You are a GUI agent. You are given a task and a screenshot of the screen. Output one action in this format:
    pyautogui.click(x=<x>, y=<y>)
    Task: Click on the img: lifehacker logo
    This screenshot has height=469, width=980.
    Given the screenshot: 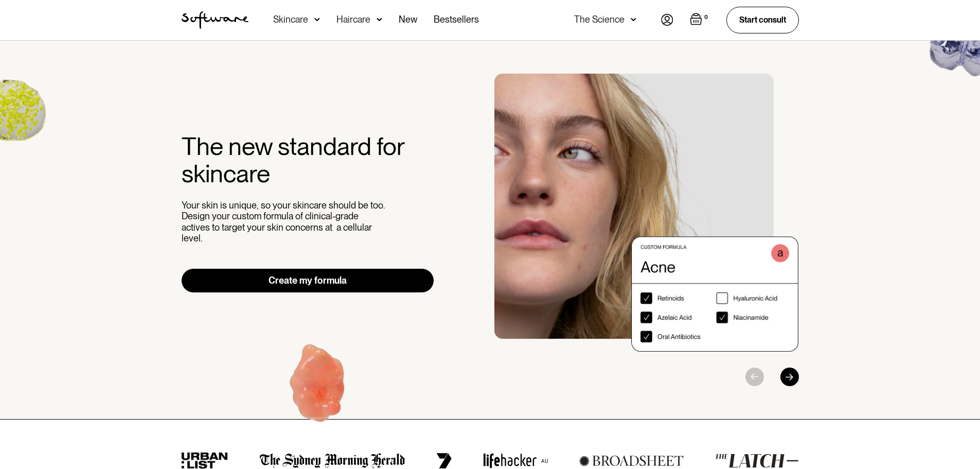 What is the action you would take?
    pyautogui.click(x=516, y=461)
    